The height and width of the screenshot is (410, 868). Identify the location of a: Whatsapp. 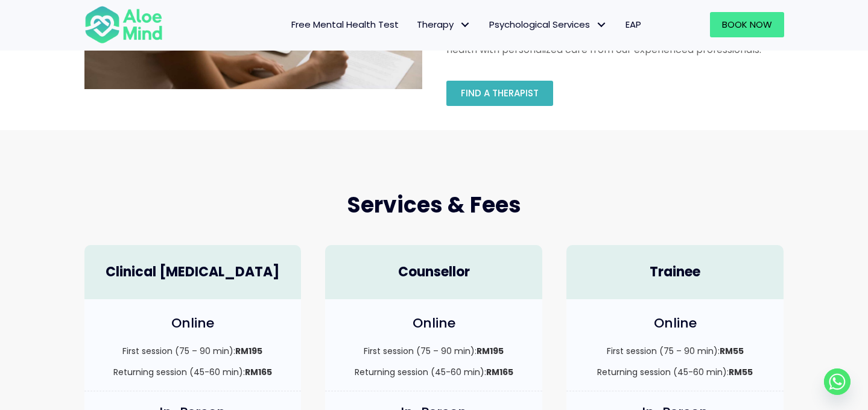
(837, 382).